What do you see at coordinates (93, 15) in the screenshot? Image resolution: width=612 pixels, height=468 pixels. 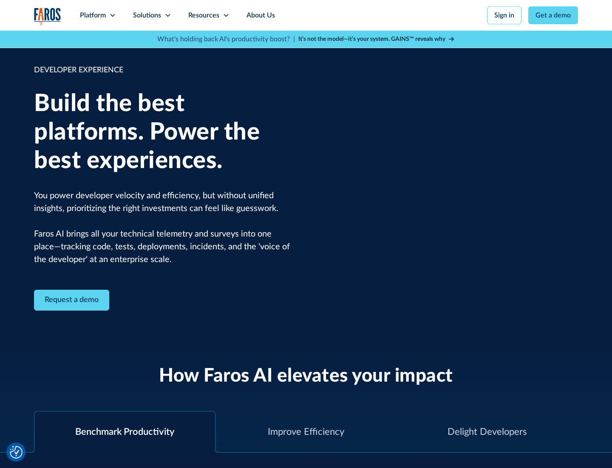 I see `div: Platform` at bounding box center [93, 15].